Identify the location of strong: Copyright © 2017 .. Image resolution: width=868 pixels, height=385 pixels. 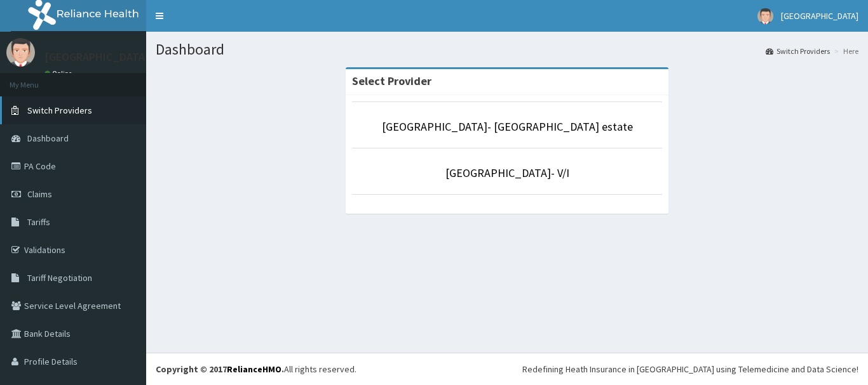
(220, 369).